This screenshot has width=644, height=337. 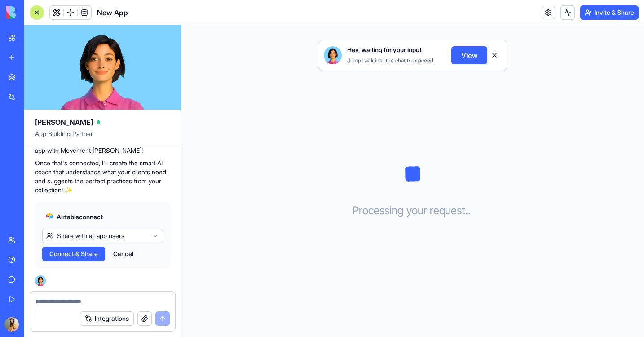 What do you see at coordinates (390, 60) in the screenshot?
I see `span: Jump back into the chat to proceed` at bounding box center [390, 60].